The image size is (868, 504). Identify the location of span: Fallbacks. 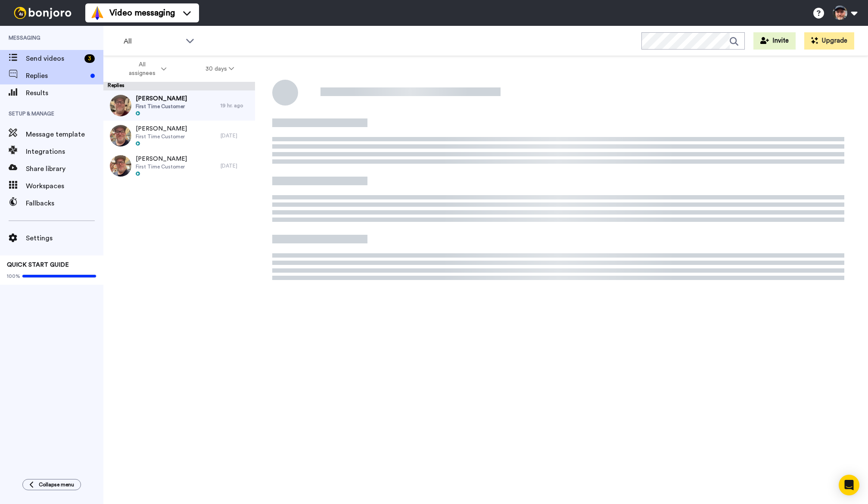
(64, 203).